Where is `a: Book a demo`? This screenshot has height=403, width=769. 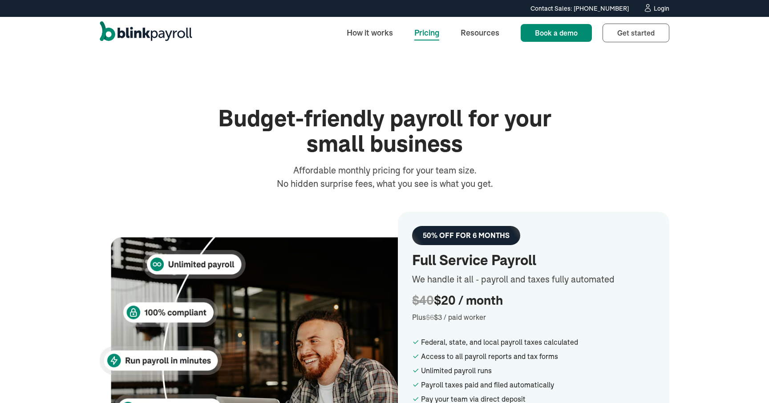 a: Book a demo is located at coordinates (557, 33).